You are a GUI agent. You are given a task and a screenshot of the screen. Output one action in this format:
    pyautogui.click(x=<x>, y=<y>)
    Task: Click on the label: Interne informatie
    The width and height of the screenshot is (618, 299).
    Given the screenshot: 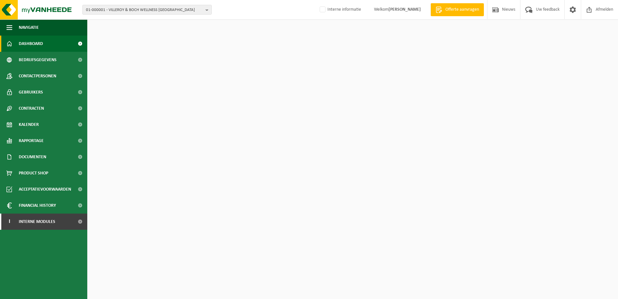 What is the action you would take?
    pyautogui.click(x=340, y=10)
    